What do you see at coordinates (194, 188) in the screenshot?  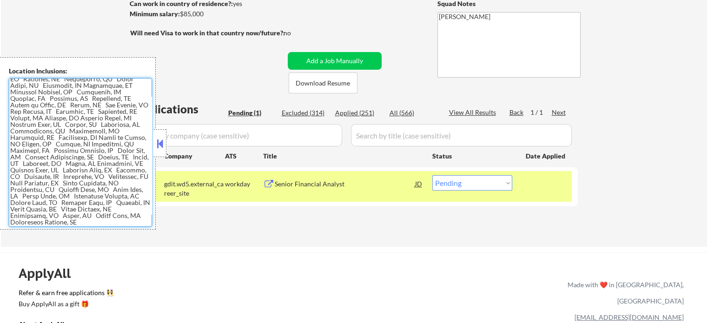 I see `div: gdit.wd5.external_career_site` at bounding box center [194, 188].